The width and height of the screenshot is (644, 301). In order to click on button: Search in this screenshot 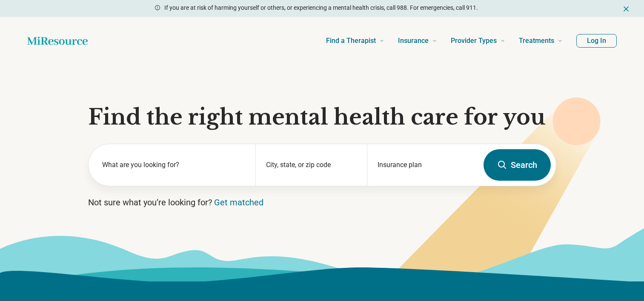, I will do `click(517, 165)`.